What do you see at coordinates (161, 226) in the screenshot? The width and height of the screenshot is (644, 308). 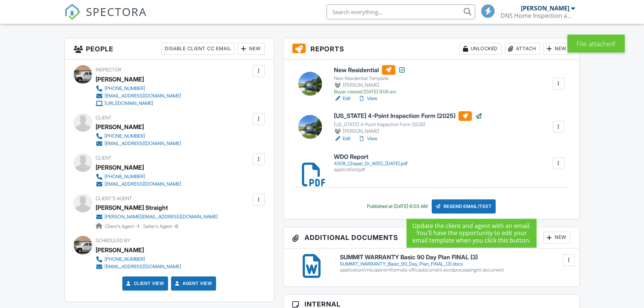 I see `span: Seller's Agent -` at bounding box center [161, 226].